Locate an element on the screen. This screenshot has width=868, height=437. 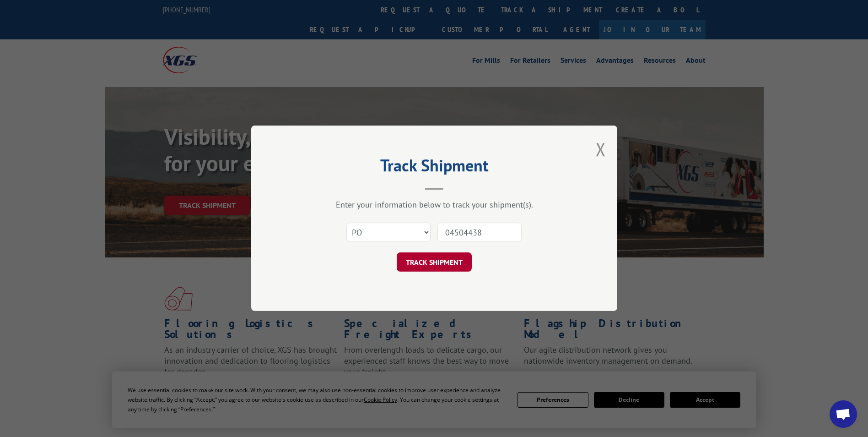
div: Enter your information below to track your shipment(s). is located at coordinates (434, 205).